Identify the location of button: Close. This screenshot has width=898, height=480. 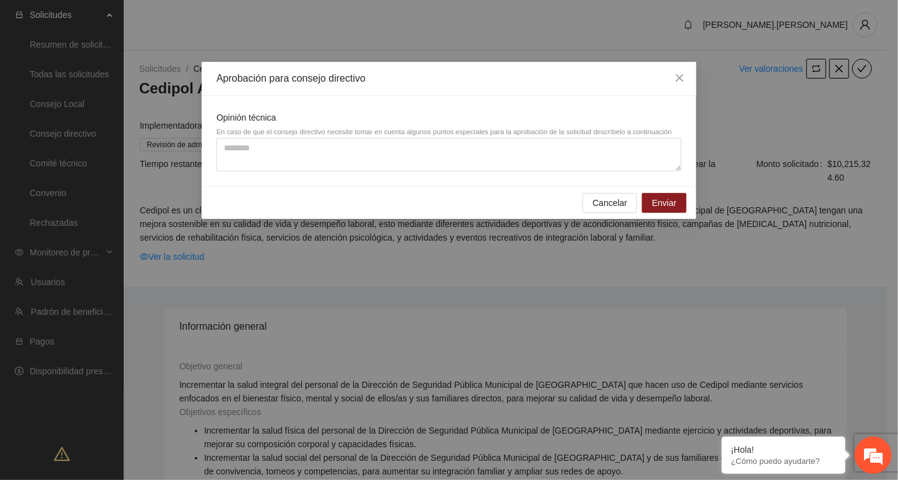
(680, 79).